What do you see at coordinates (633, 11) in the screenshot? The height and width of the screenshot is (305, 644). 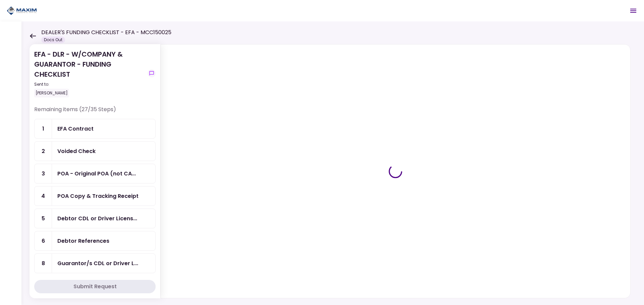 I see `button: Open menu` at bounding box center [633, 11].